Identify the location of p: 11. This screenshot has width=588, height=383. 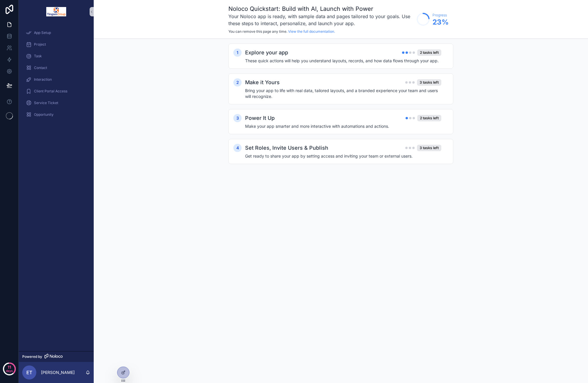
(9, 367).